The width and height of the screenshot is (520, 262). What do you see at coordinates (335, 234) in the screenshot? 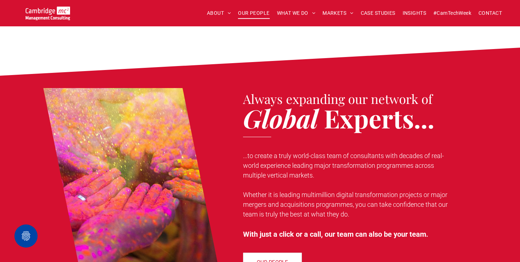
I see `span: With just a click or a call, our team can also be your team.` at bounding box center [335, 234].